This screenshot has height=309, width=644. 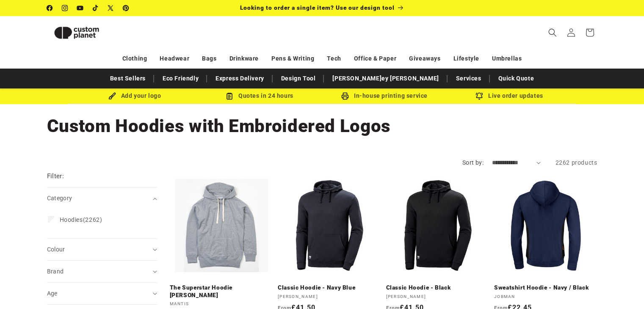 I want to click on a: Express Delivery, so click(x=240, y=79).